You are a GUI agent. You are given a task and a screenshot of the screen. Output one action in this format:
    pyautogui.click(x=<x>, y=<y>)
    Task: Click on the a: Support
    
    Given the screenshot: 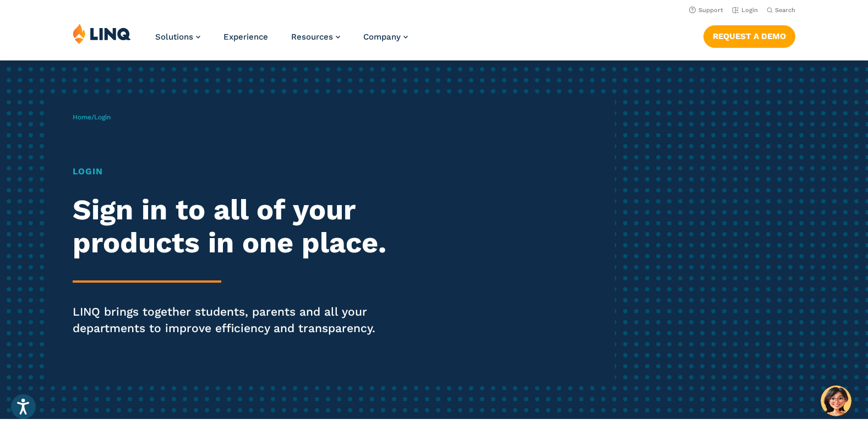 What is the action you would take?
    pyautogui.click(x=706, y=10)
    